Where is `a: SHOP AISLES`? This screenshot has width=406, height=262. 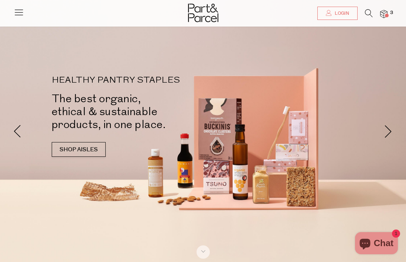
a: SHOP AISLES is located at coordinates (79, 150).